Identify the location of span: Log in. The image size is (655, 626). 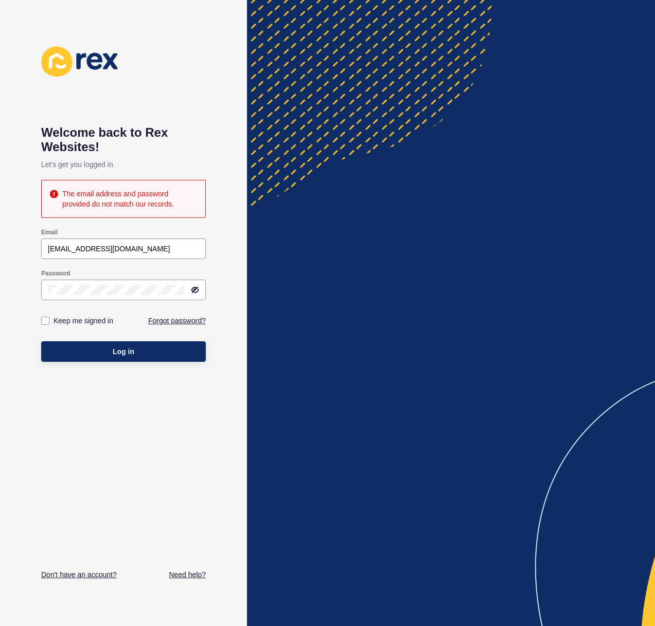
(123, 352).